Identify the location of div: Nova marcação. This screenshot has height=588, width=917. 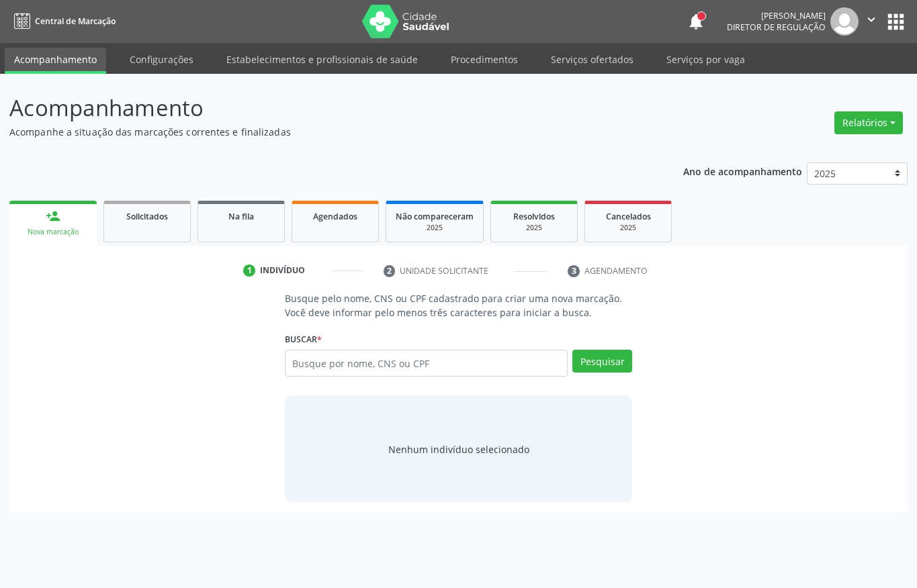
(53, 231).